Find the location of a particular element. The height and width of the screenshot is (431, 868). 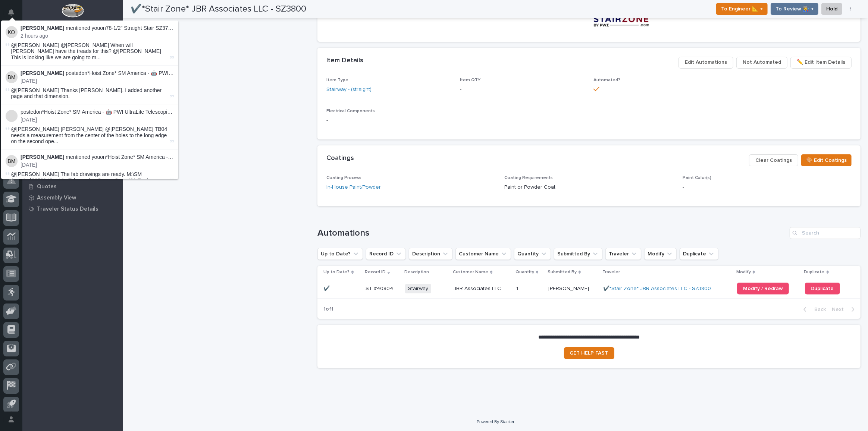

a: Quotes is located at coordinates (73, 186).